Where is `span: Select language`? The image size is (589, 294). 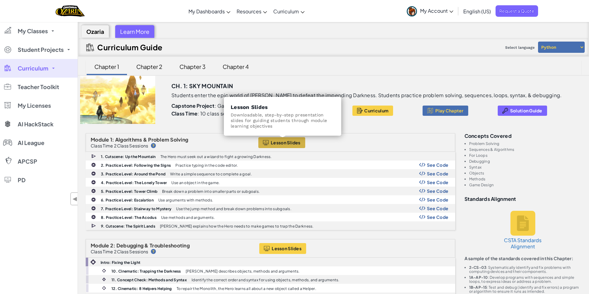
span: Select language is located at coordinates (520, 47).